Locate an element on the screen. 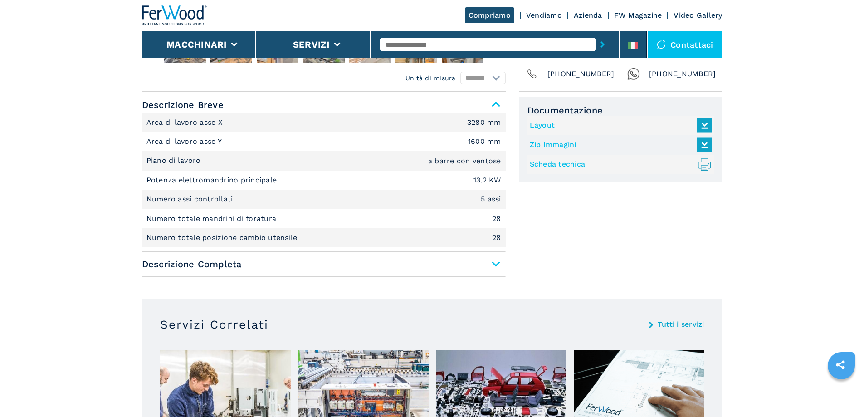  a: Tutti i servizi is located at coordinates (681, 324).